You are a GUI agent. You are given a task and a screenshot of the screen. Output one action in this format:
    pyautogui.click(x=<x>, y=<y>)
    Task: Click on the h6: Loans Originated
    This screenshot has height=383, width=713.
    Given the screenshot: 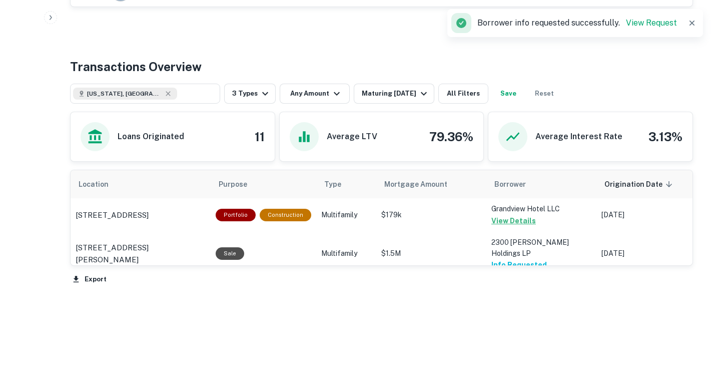 What is the action you would take?
    pyautogui.click(x=151, y=137)
    